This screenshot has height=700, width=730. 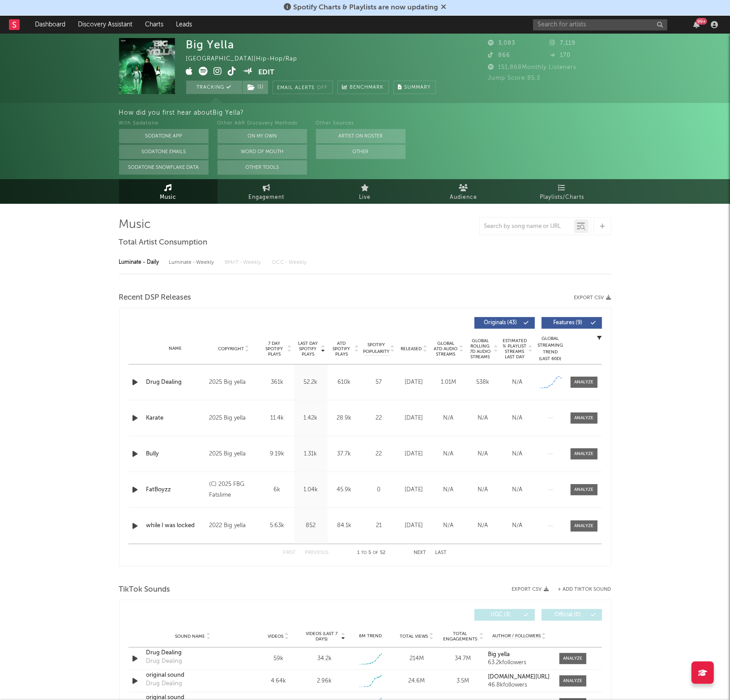 I want to click on button: Features(9), so click(x=572, y=323).